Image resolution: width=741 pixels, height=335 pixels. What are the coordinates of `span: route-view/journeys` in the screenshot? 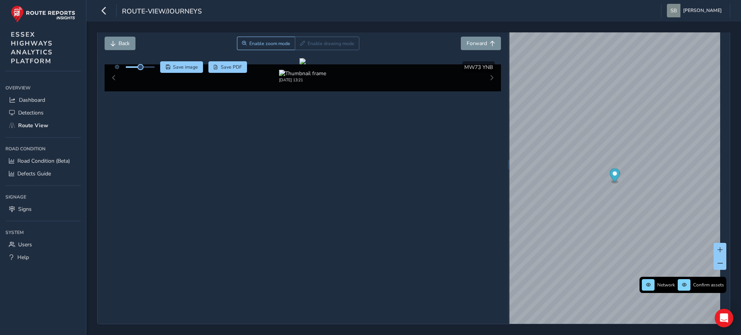 It's located at (162, 12).